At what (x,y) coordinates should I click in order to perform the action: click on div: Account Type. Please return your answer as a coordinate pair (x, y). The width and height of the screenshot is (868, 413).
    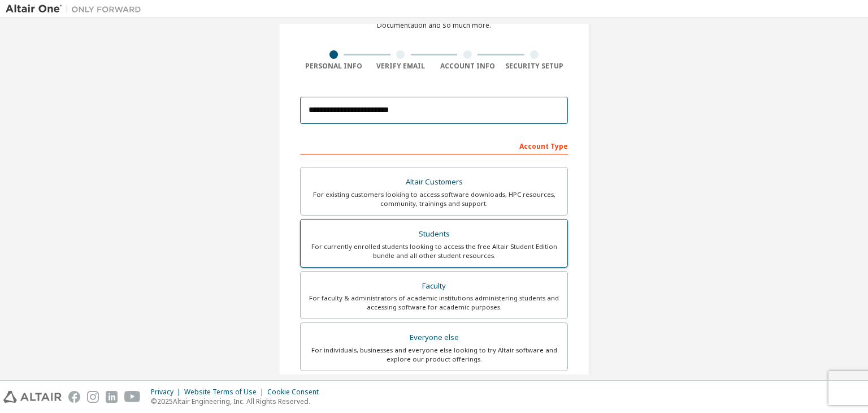
    Looking at the image, I should click on (434, 145).